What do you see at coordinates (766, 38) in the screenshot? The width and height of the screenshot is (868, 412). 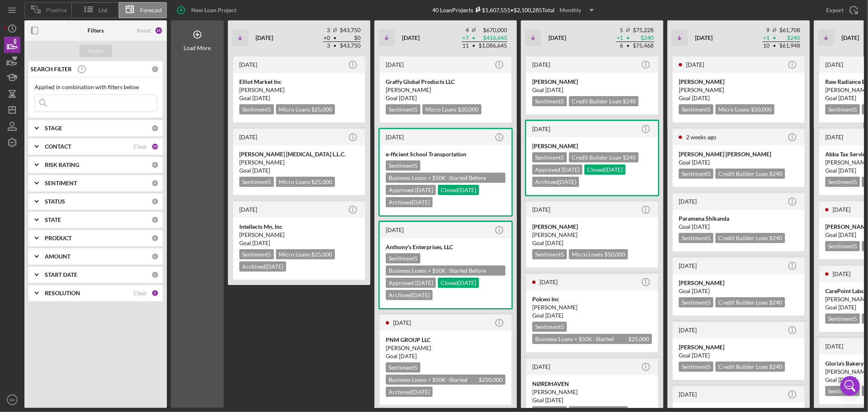 I see `td: + 1` at bounding box center [766, 38].